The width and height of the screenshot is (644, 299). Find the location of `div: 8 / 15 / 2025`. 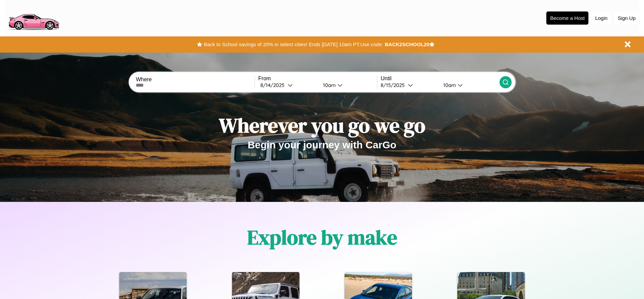

div: 8 / 15 / 2025 is located at coordinates (394, 85).